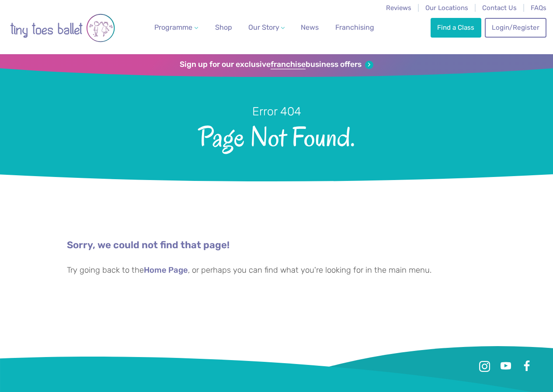 The image size is (553, 392). What do you see at coordinates (355, 27) in the screenshot?
I see `span: Franchising` at bounding box center [355, 27].